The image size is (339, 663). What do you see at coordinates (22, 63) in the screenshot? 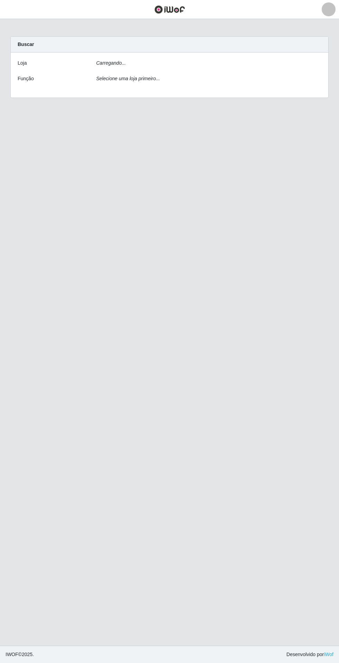
I see `label: Loja` at bounding box center [22, 63].